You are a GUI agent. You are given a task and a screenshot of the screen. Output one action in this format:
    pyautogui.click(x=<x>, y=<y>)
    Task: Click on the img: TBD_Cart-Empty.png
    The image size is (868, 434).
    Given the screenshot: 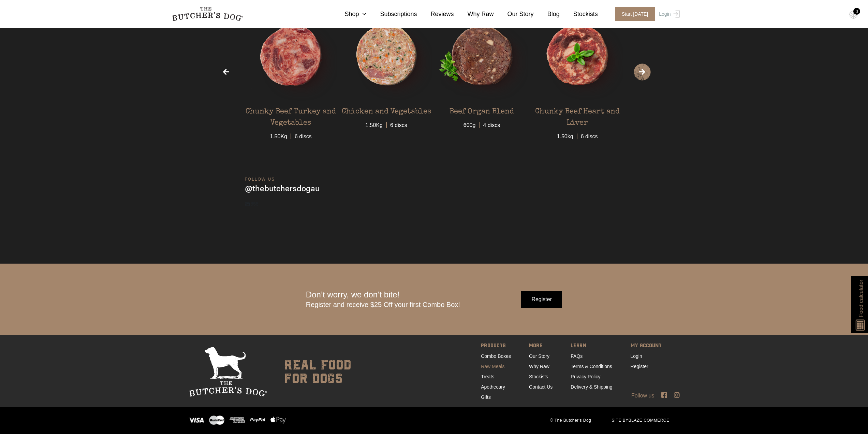 What is the action you would take?
    pyautogui.click(x=853, y=15)
    